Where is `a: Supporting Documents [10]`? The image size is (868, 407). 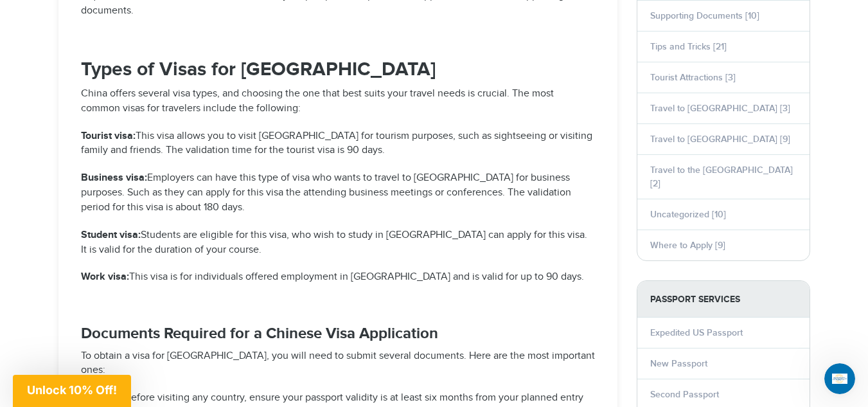 a: Supporting Documents [10] is located at coordinates (704, 15).